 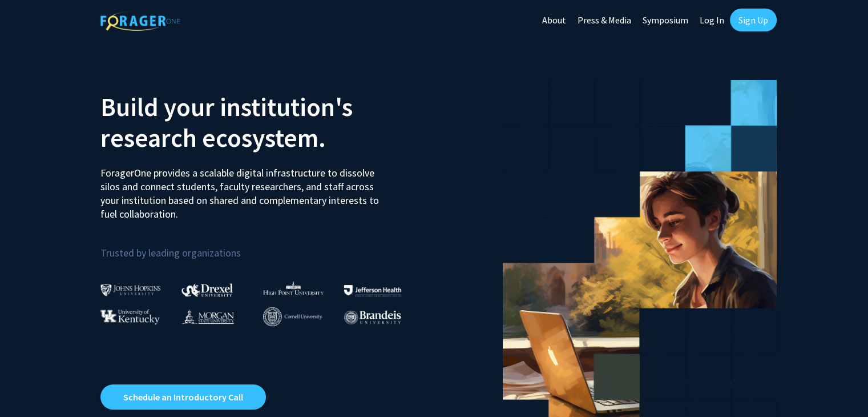 I want to click on img: Morgan State University, so click(x=208, y=316).